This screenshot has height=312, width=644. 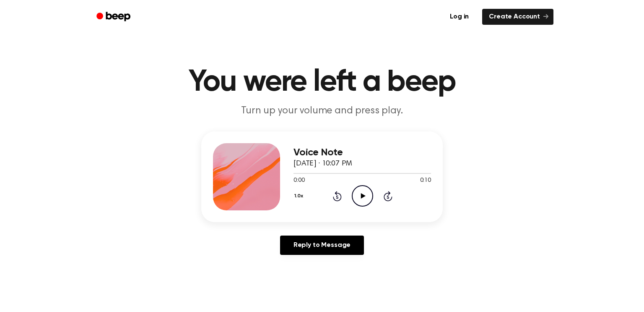 I want to click on a: Log in, so click(x=459, y=17).